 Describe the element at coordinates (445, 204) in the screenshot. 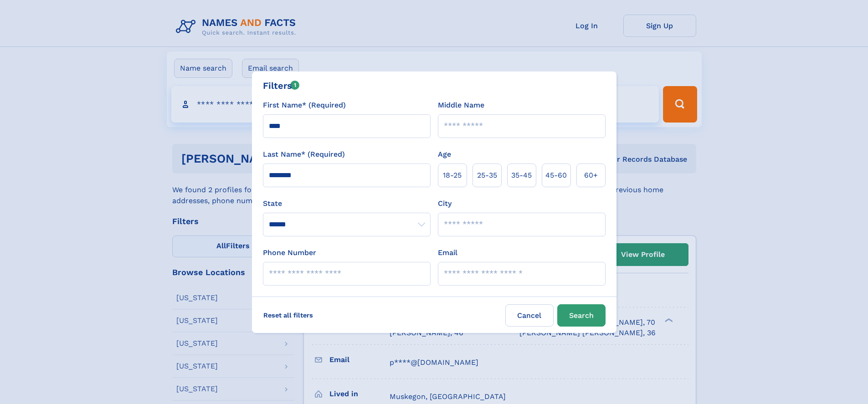

I see `label: City` at that location.